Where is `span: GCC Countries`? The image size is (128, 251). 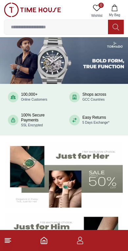
span: GCC Countries is located at coordinates (94, 99).